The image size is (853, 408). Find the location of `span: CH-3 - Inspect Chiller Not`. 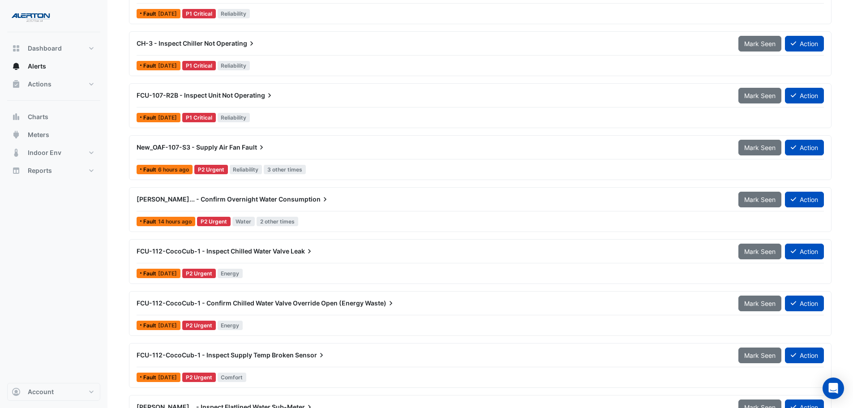

span: CH-3 - Inspect Chiller Not is located at coordinates (176, 43).